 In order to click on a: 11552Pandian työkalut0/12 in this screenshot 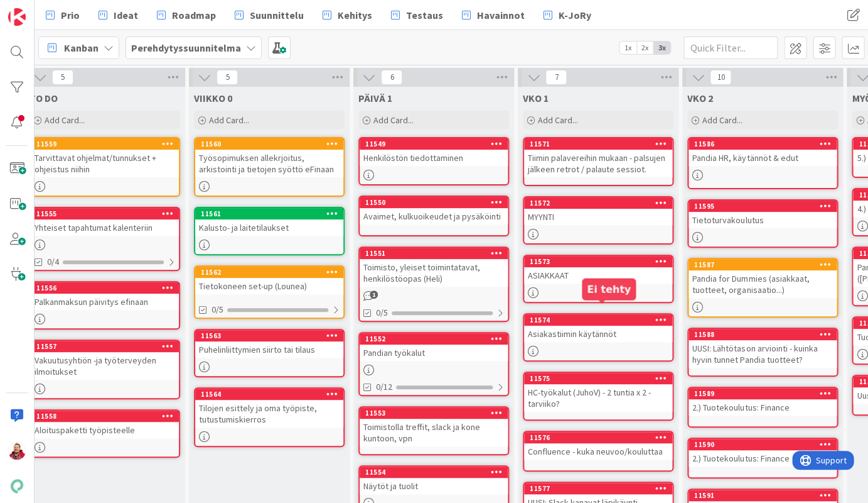, I will do `click(434, 364)`.